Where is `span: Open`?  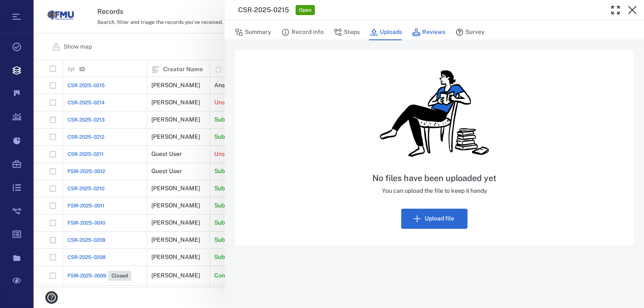 span: Open is located at coordinates (305, 10).